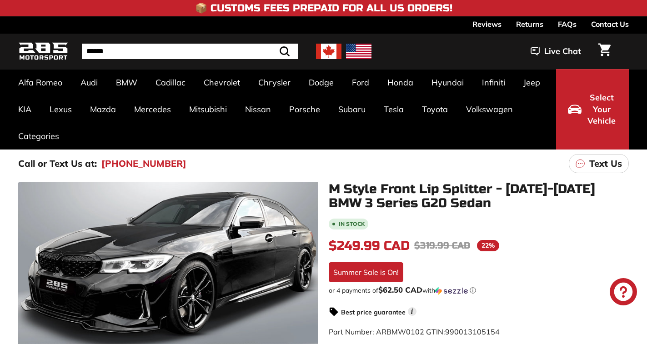 The image size is (647, 344). I want to click on img: Sezzle, so click(451, 291).